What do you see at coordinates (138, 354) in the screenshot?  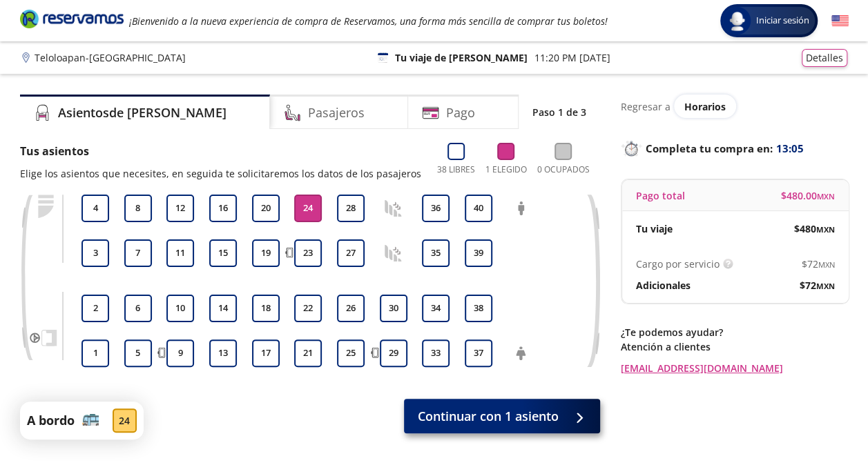 I see `button: 5` at bounding box center [138, 354].